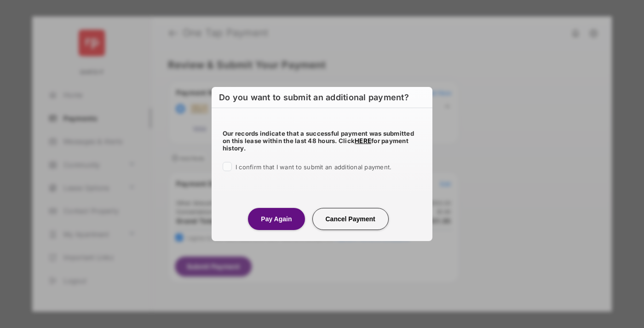  What do you see at coordinates (322, 98) in the screenshot?
I see `h6: Do you want to submit an additional payment?` at bounding box center [322, 98].